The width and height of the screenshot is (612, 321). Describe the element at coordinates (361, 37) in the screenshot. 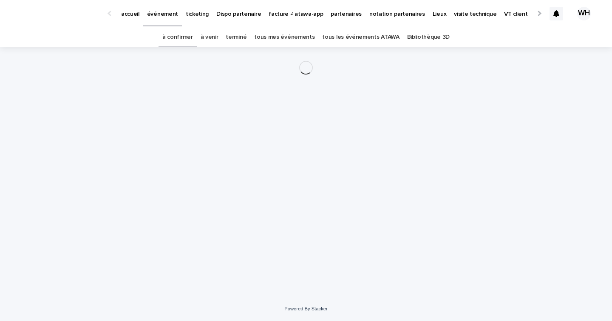

I see `a: tous les événements ATAWA` at that location.